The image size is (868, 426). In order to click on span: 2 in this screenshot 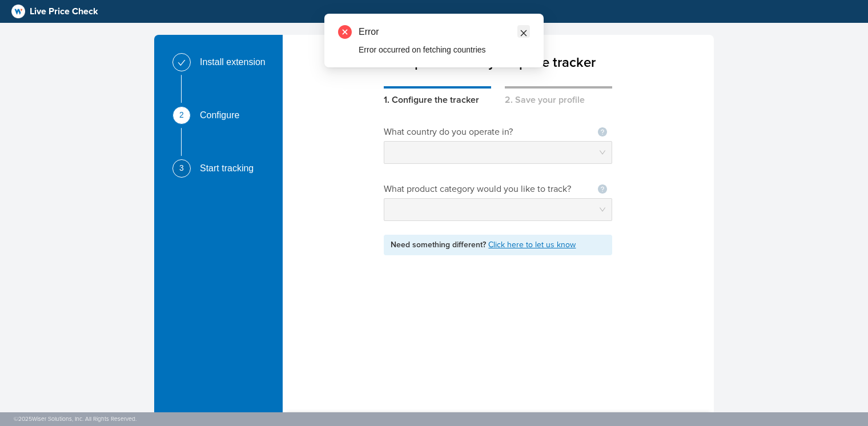, I will do `click(181, 114)`.